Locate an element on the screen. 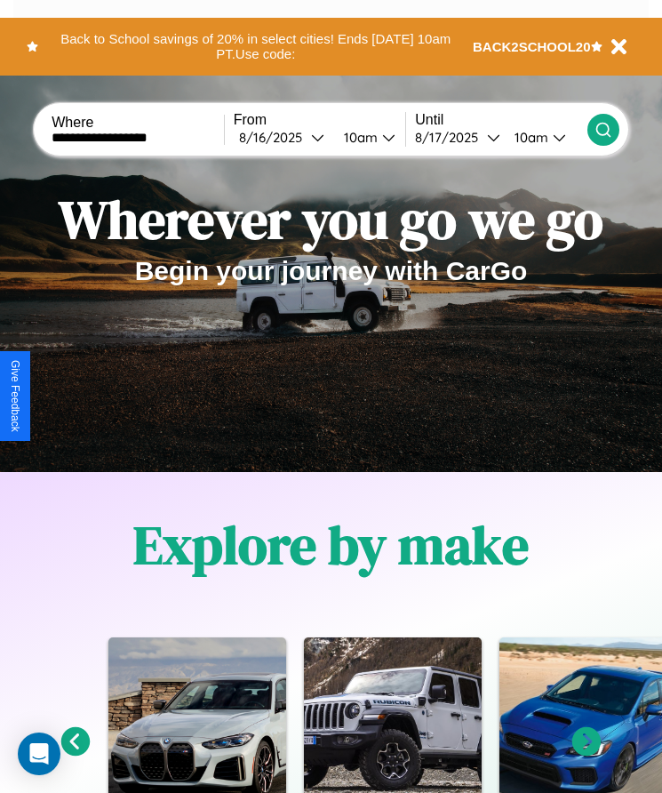 This screenshot has height=793, width=662. button: 8/16/2025 is located at coordinates (282, 137).